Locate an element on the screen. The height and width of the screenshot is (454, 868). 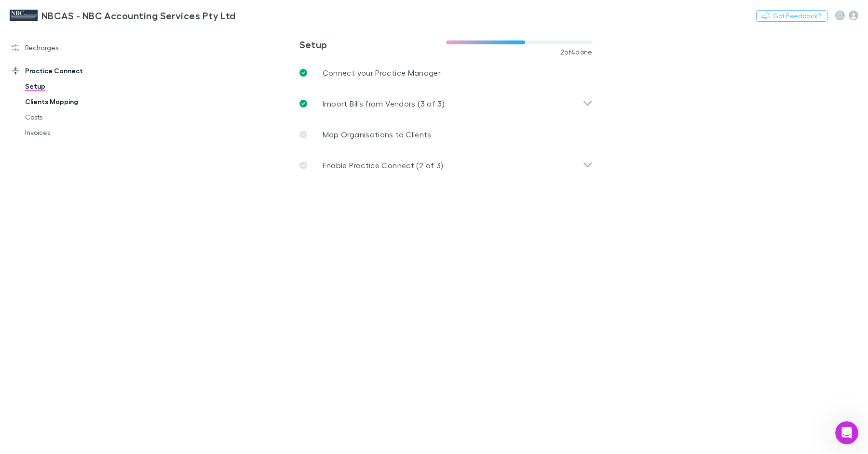
a: Practice Connect is located at coordinates (61, 71).